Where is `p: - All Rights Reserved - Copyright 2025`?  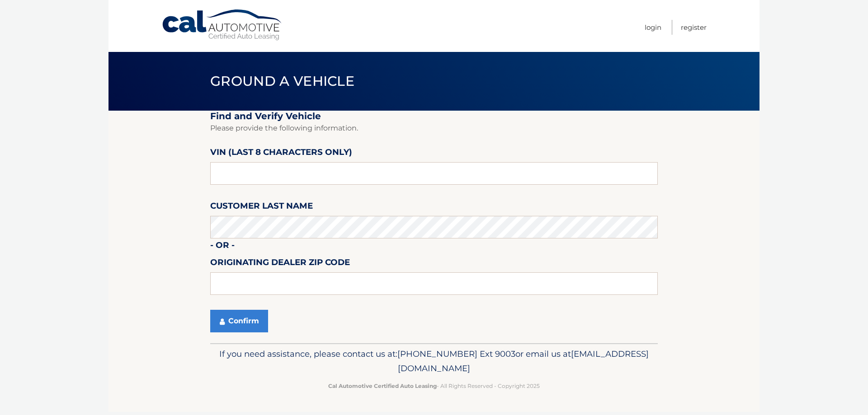 p: - All Rights Reserved - Copyright 2025 is located at coordinates (434, 386).